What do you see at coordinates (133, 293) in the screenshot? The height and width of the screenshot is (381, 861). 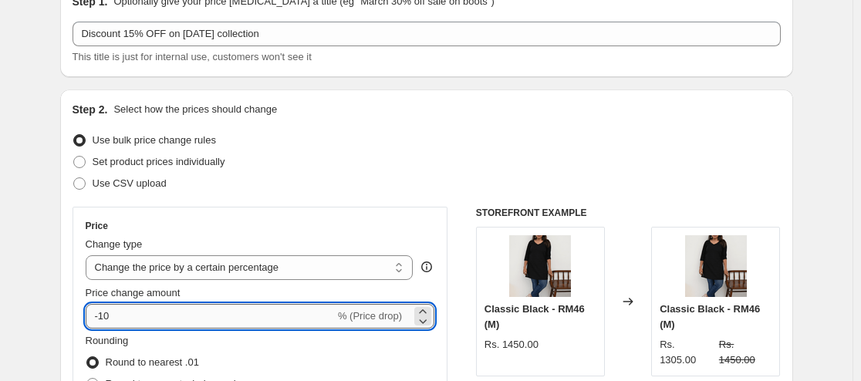 I see `span: Price change amount` at bounding box center [133, 293].